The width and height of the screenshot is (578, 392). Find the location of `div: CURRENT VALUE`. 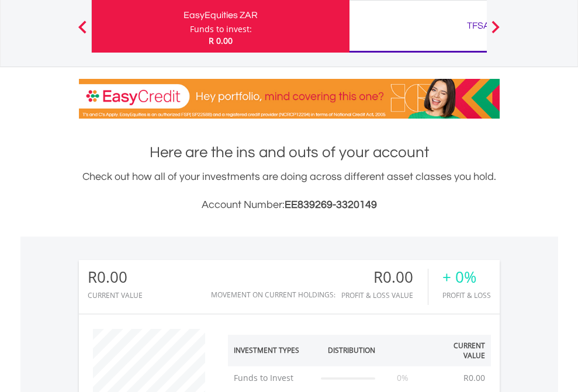

div: CURRENT VALUE is located at coordinates (115, 295).